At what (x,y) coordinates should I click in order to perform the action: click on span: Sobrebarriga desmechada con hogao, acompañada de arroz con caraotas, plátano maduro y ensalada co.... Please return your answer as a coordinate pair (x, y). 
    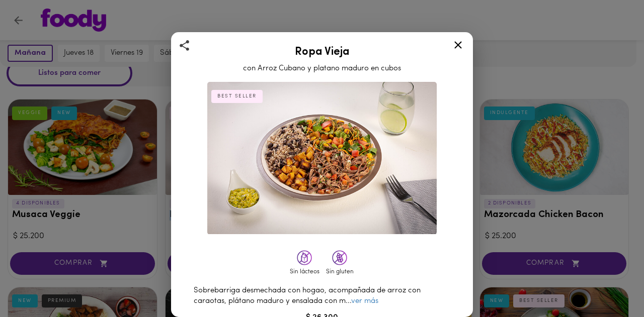
    Looking at the image, I should click on (307, 296).